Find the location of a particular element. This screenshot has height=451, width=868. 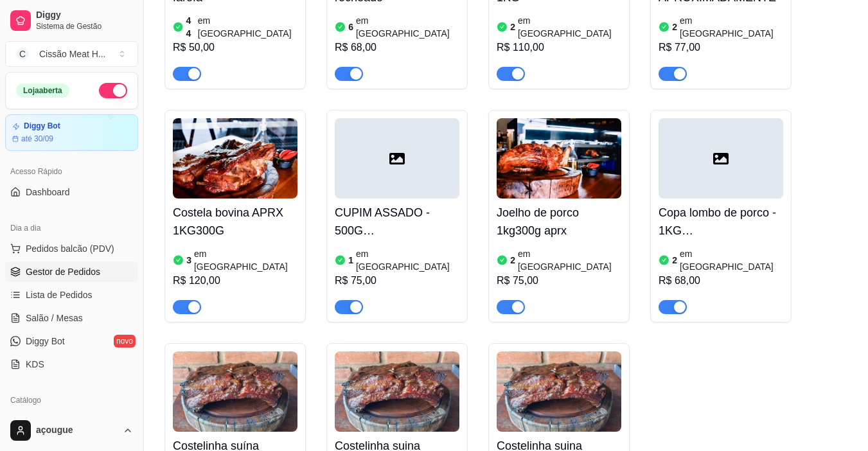

article: Diggy Bot is located at coordinates (41, 126).